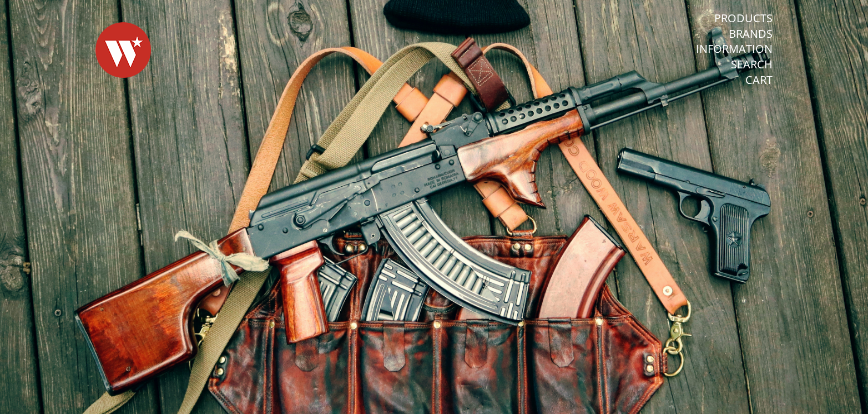 The image size is (868, 414). What do you see at coordinates (734, 49) in the screenshot?
I see `a: Information` at bounding box center [734, 49].